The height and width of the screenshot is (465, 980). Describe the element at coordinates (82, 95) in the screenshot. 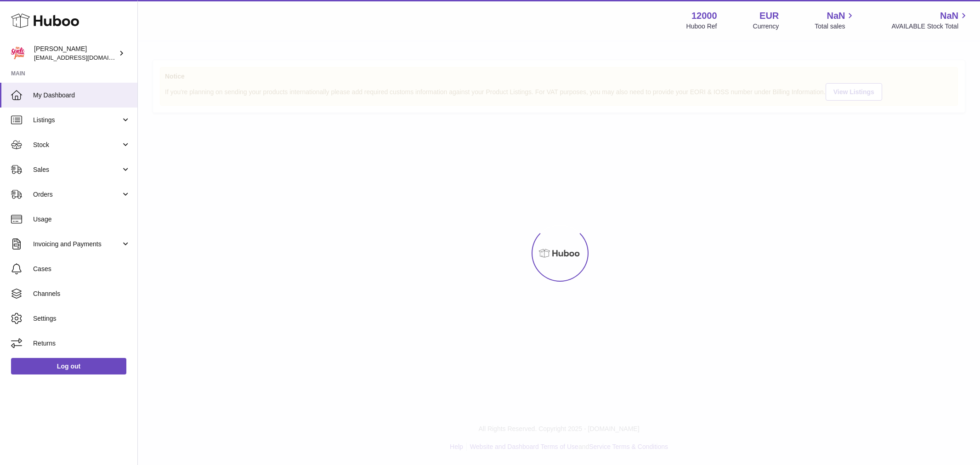

I see `span: My Dashboard` at that location.